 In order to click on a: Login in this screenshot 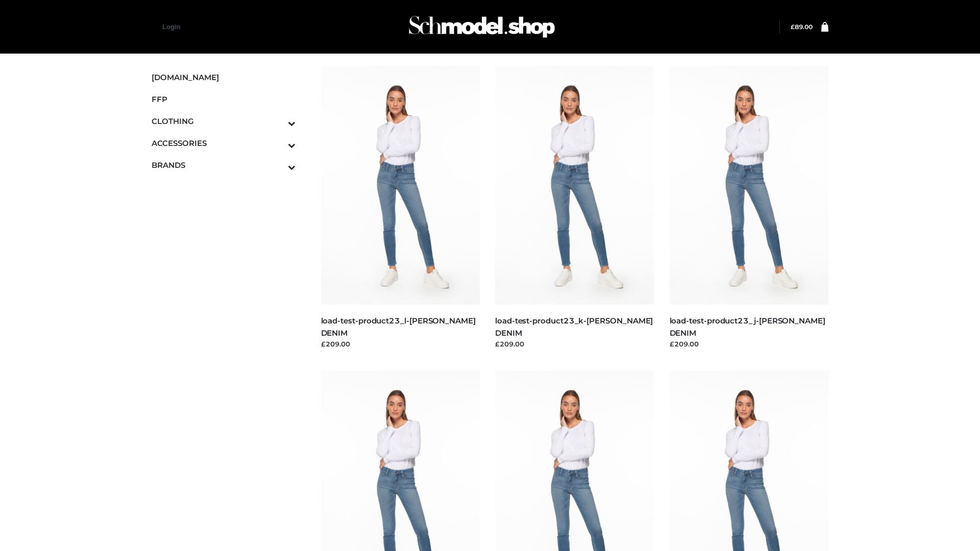, I will do `click(171, 26)`.